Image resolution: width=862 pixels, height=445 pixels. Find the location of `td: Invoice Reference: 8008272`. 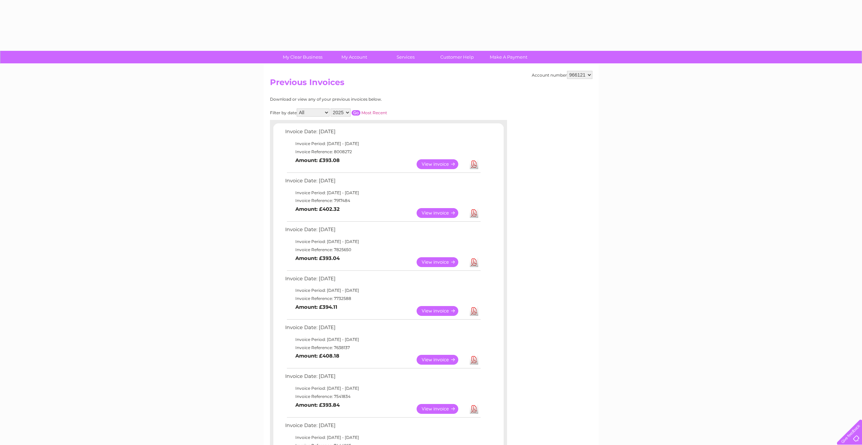

td: Invoice Reference: 8008272 is located at coordinates (383, 152).